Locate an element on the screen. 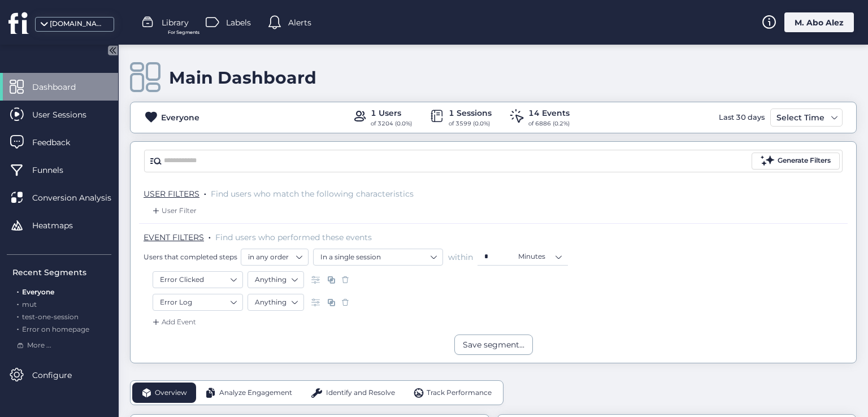  span: Analyze Engagement is located at coordinates (255, 393).